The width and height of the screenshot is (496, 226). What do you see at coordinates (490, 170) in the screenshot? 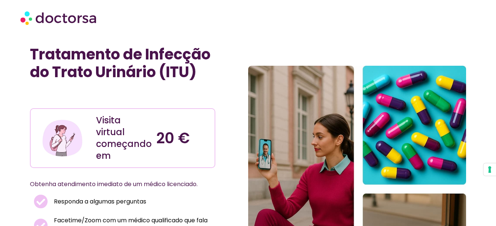
I see `button: Your consent preferences for tracking technologies` at bounding box center [490, 170].